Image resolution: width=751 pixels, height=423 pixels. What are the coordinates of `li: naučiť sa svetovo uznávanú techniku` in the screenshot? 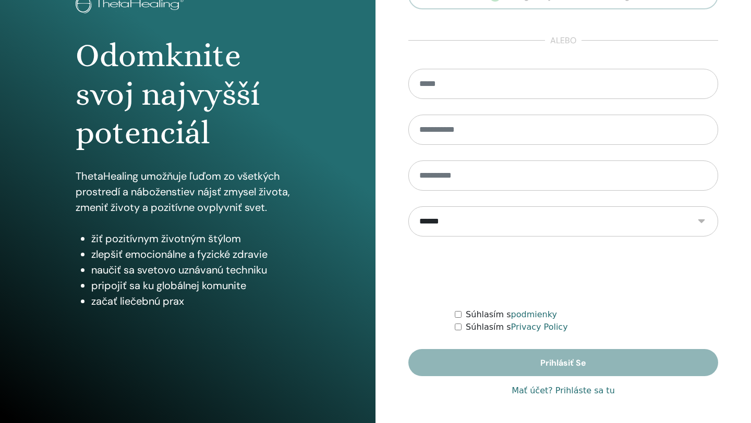 It's located at (195, 270).